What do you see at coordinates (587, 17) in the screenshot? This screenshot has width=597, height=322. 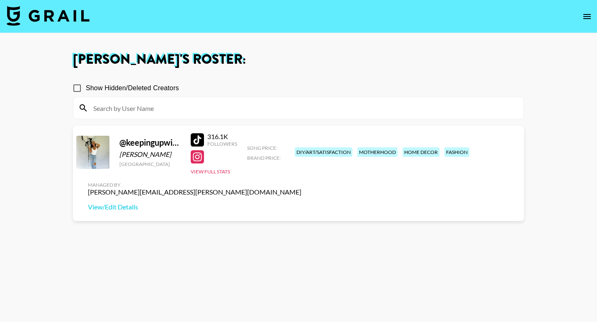 I see `button: open drawer` at bounding box center [587, 17].